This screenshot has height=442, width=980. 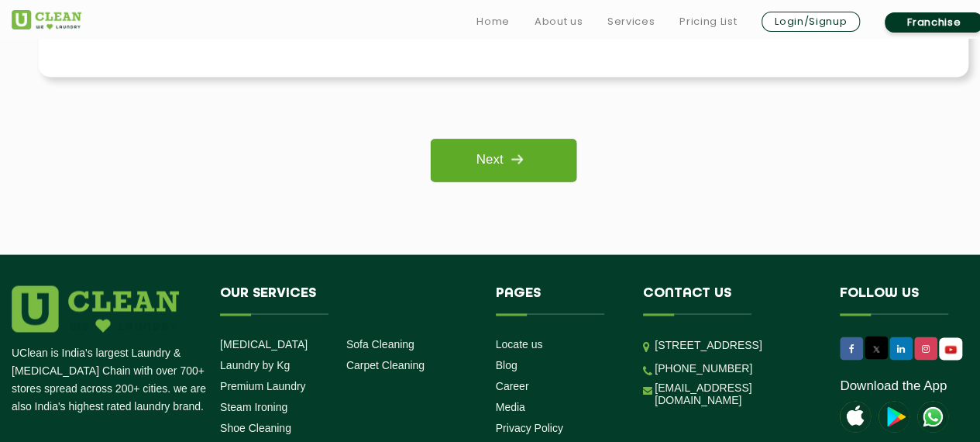 I want to click on img: playstoreicon.png, so click(x=894, y=416).